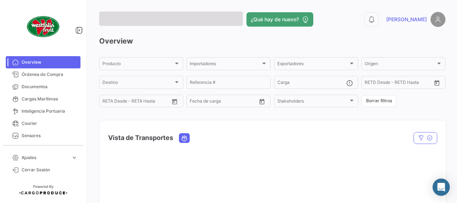 The height and width of the screenshot is (203, 457). I want to click on span: Stakeholders, so click(313, 102).